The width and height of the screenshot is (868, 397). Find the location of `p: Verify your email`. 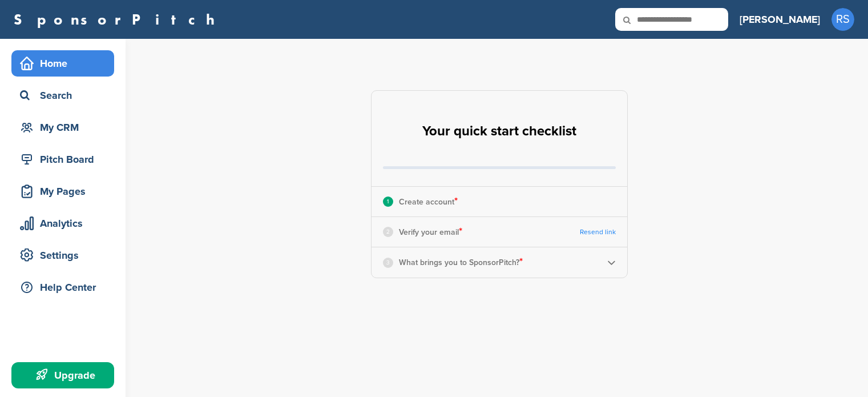

p: Verify your email is located at coordinates (430, 232).